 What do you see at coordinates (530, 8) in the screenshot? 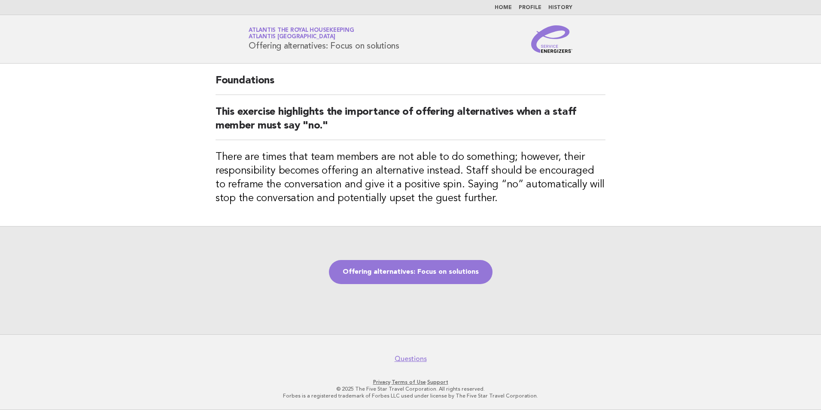
I see `a: Profile` at bounding box center [530, 8].